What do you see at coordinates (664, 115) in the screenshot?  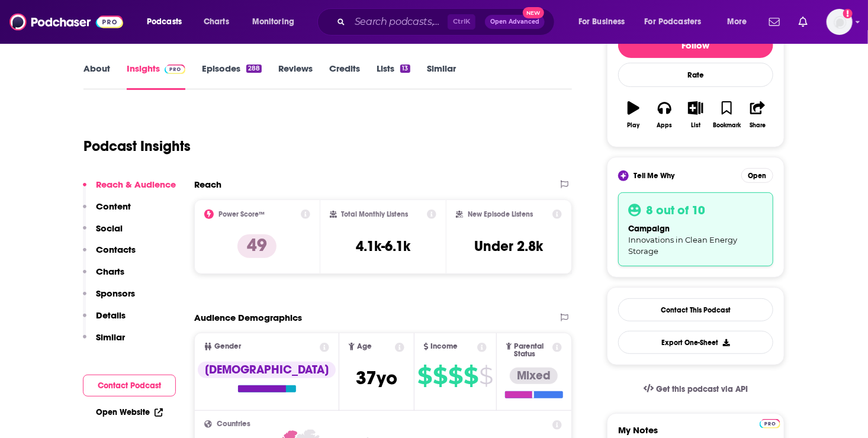 I see `button: Apps` at bounding box center [664, 115].